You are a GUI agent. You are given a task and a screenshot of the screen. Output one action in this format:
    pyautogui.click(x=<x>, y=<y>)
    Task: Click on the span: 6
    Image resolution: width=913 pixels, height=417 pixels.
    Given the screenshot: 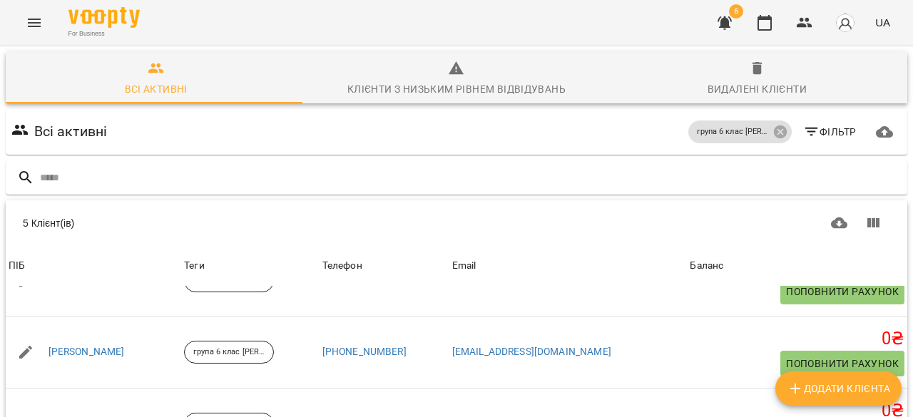 What is the action you would take?
    pyautogui.click(x=736, y=11)
    